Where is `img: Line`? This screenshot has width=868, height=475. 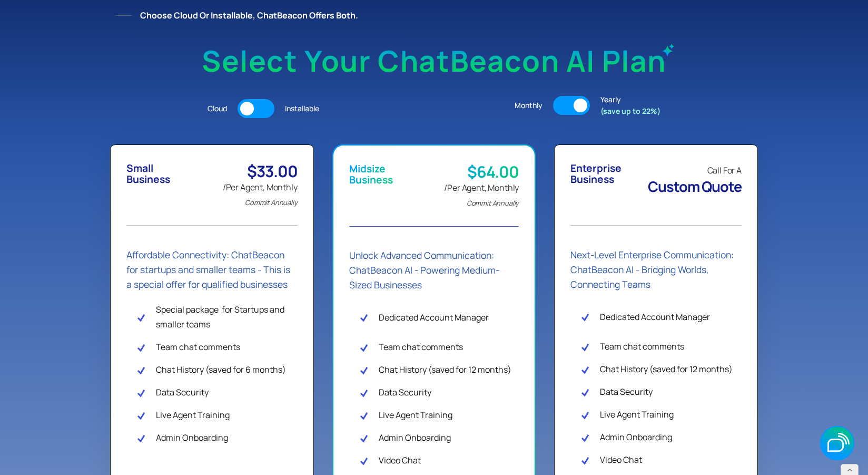 img: Line is located at coordinates (124, 16).